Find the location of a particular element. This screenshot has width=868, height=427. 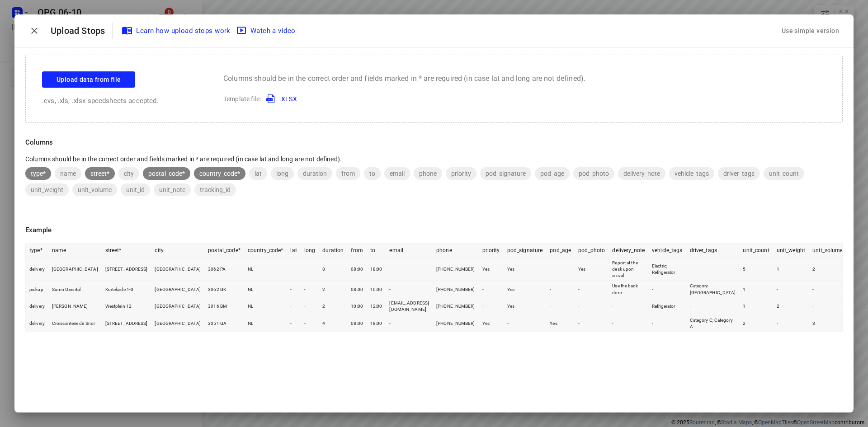

th: country_code* is located at coordinates (266, 251).